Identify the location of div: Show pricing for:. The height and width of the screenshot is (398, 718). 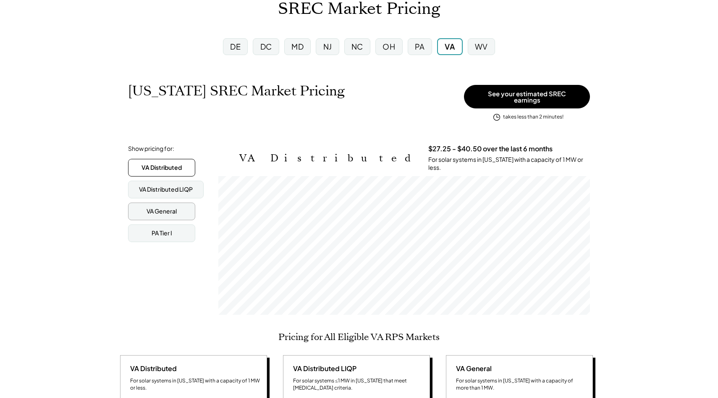
(151, 149).